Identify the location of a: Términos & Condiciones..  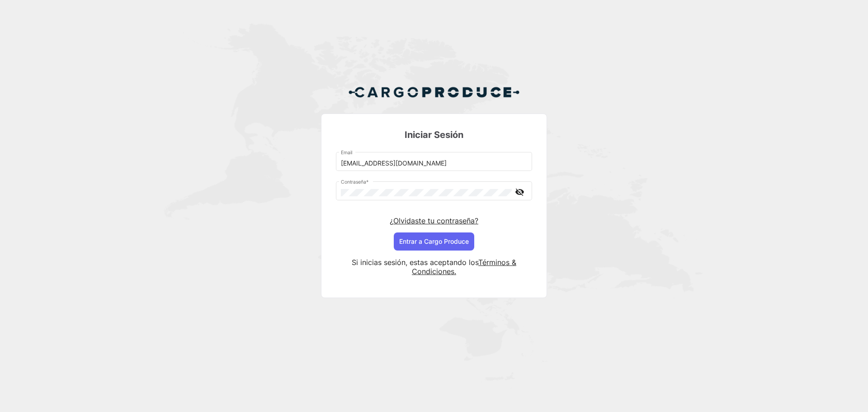
(464, 267).